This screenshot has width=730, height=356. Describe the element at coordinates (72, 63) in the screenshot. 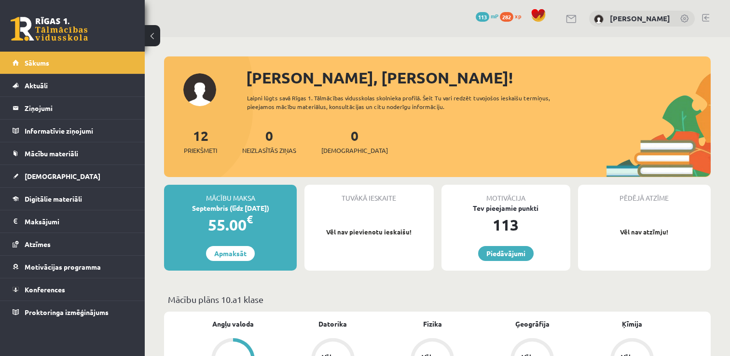

I see `a: Sākums` at that location.